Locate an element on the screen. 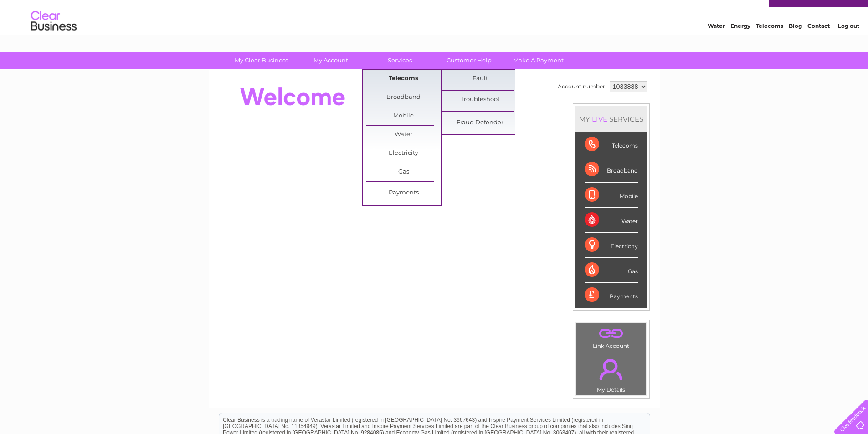 The height and width of the screenshot is (434, 868). a: Customer Help is located at coordinates (468, 60).